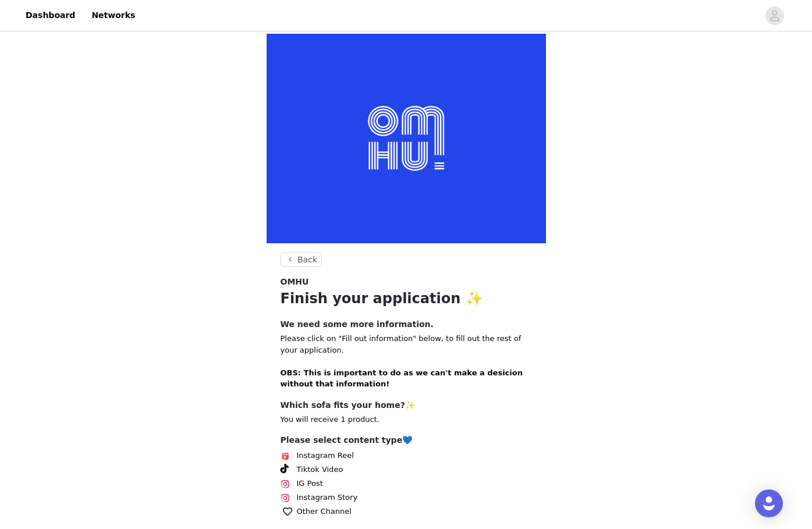  Describe the element at coordinates (326, 456) in the screenshot. I see `span: Instagram Reel` at that location.